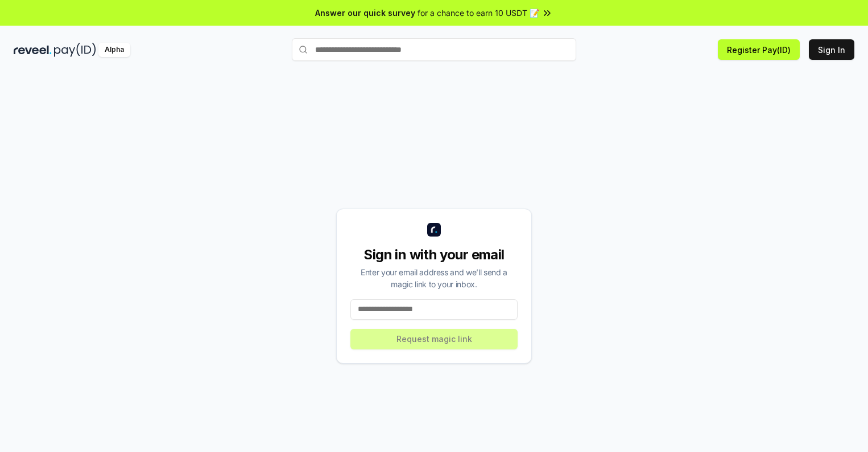 The height and width of the screenshot is (452, 868). What do you see at coordinates (479, 12) in the screenshot?
I see `span: for a chance to earn 10 USDT 📝` at bounding box center [479, 12].